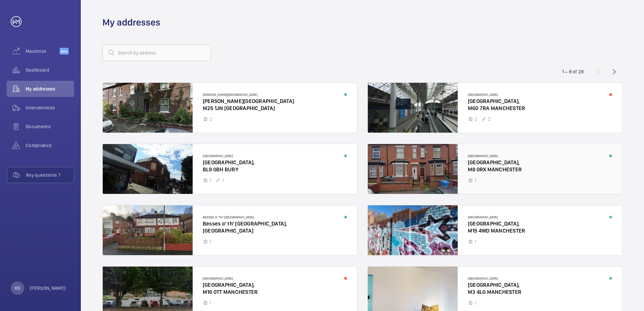 The image size is (644, 311). What do you see at coordinates (43, 51) in the screenshot?
I see `span: Maximize` at bounding box center [43, 51].